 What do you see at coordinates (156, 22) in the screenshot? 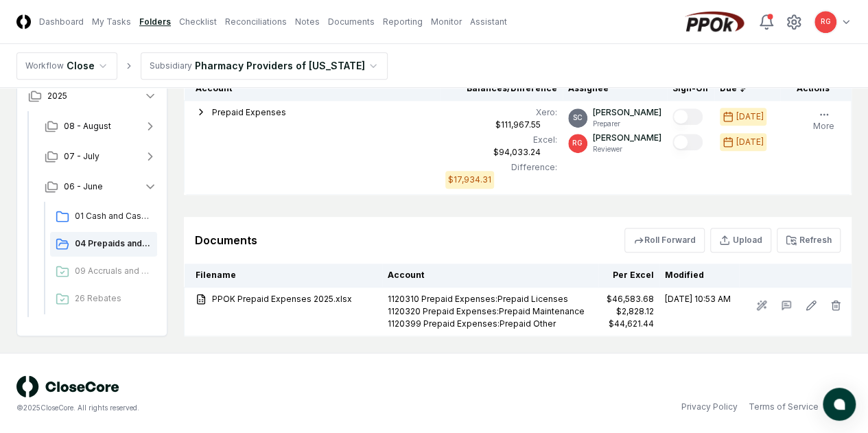
I see `a: Folders` at bounding box center [156, 22].